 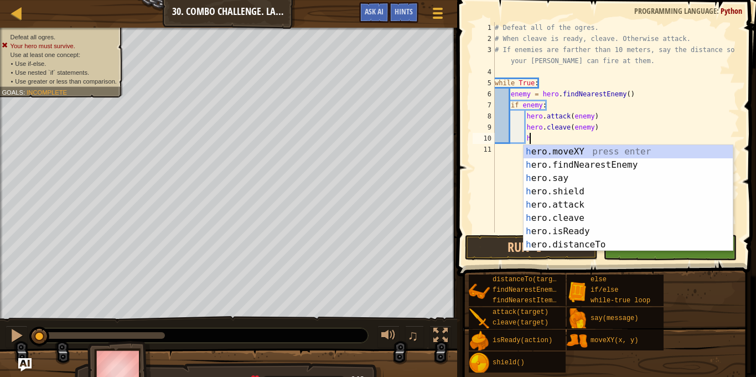 I want to click on span: Incomplete, so click(x=46, y=92).